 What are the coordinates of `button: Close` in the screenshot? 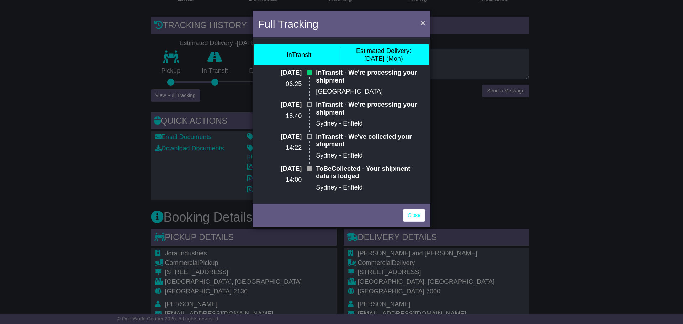 It's located at (423, 22).